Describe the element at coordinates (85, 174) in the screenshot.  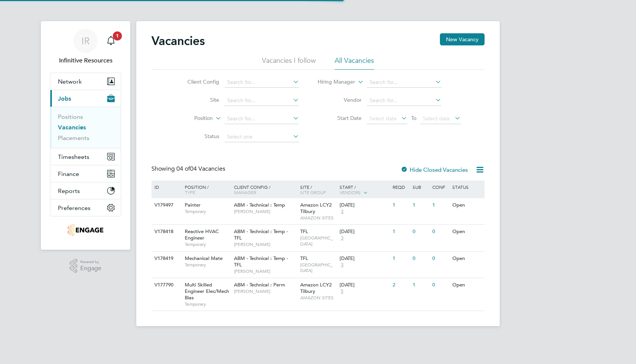
I see `button: Finance` at that location.